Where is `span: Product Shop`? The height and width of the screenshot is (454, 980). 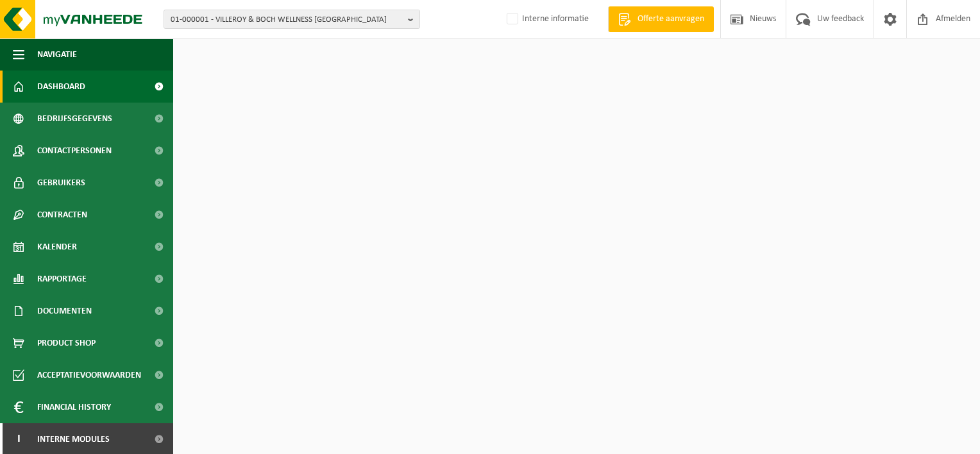 span: Product Shop is located at coordinates (66, 343).